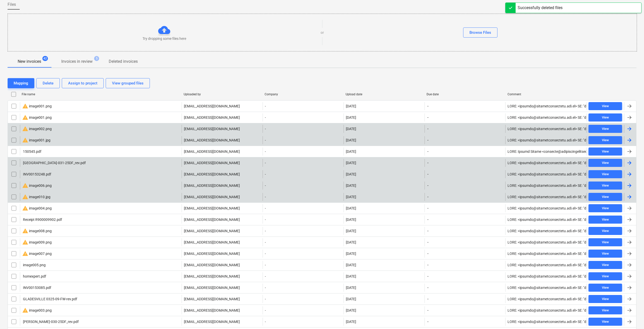 The width and height of the screenshot is (644, 329). Describe the element at coordinates (164, 39) in the screenshot. I see `p: Try dropping some files here` at that location.